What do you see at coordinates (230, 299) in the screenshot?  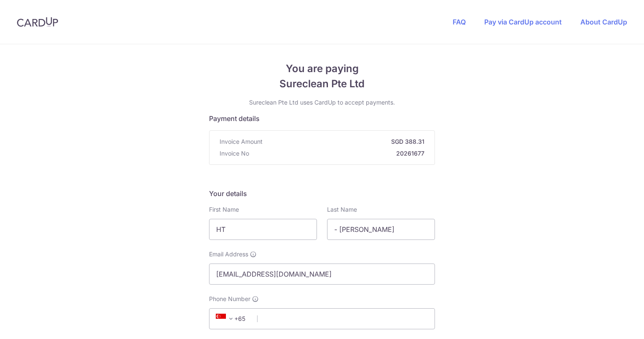 I see `span: Phone Number` at bounding box center [230, 299].